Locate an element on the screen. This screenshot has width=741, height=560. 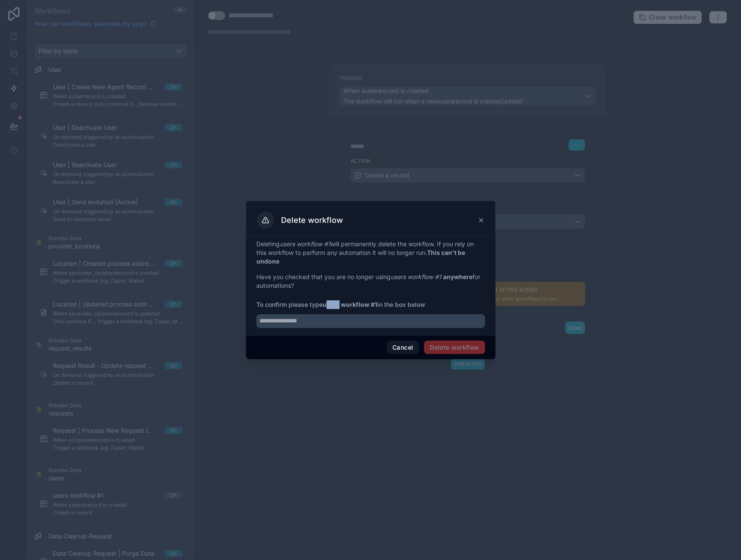
button: Cancel is located at coordinates (403, 347).